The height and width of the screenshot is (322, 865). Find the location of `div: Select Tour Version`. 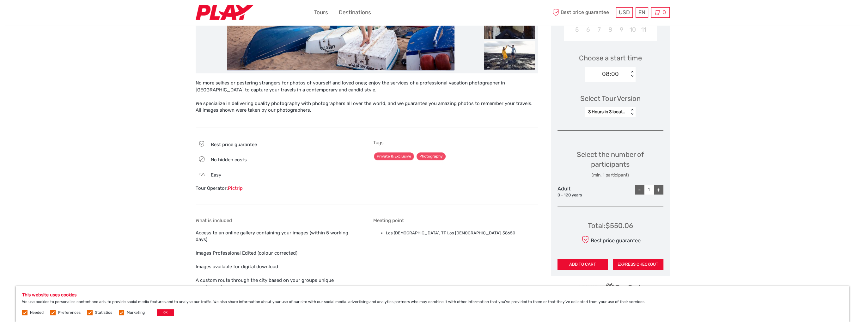

div: Select Tour Version is located at coordinates (610, 98).